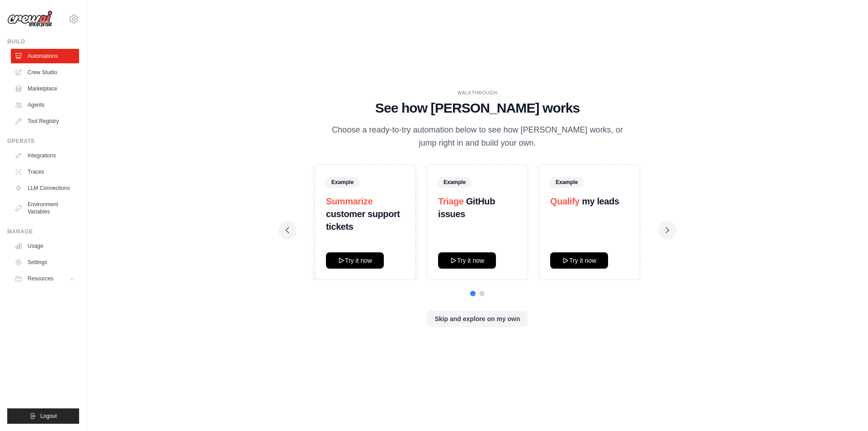  What do you see at coordinates (43, 416) in the screenshot?
I see `button: Logout` at bounding box center [43, 416].